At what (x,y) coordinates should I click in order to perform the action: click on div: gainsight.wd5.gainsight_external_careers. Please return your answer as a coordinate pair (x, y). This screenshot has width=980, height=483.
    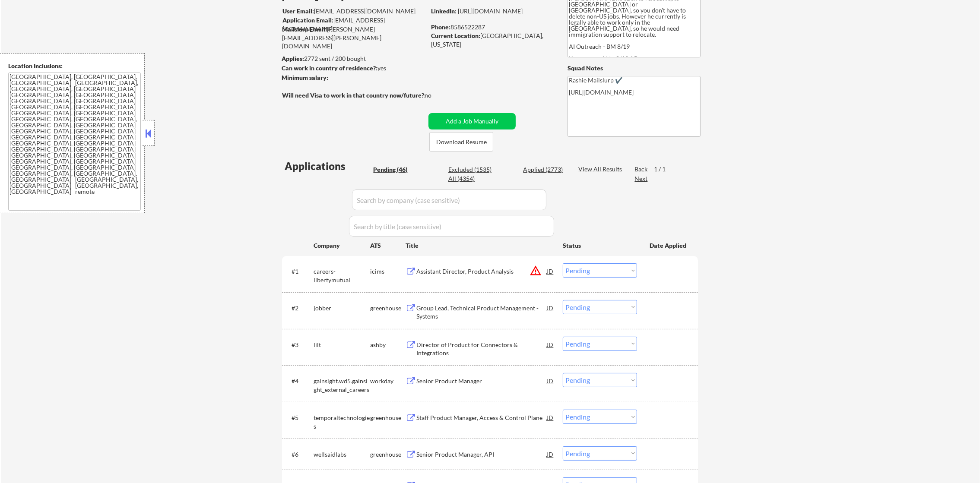
    Looking at the image, I should click on (342, 385).